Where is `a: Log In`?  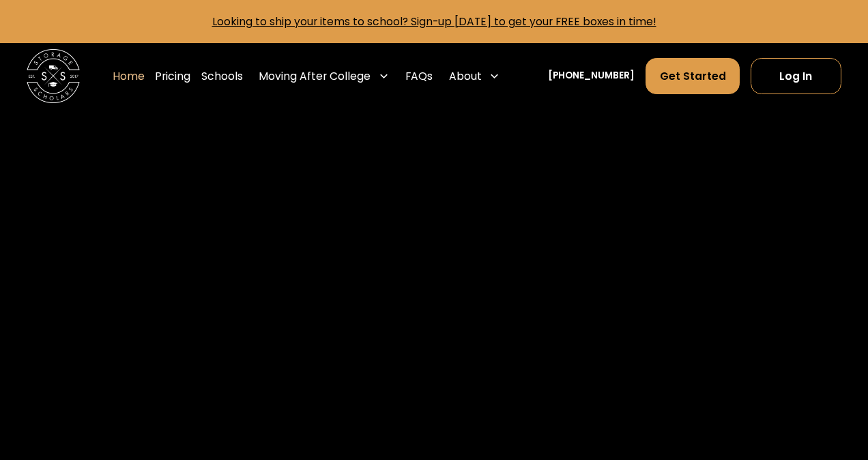 a: Log In is located at coordinates (796, 76).